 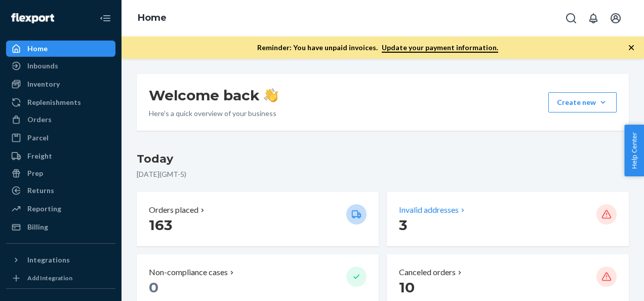 What do you see at coordinates (403, 225) in the screenshot?
I see `span: 3` at bounding box center [403, 225].